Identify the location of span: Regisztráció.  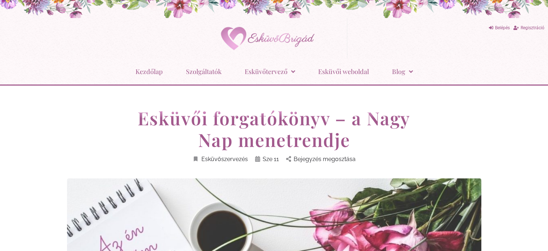
(533, 28).